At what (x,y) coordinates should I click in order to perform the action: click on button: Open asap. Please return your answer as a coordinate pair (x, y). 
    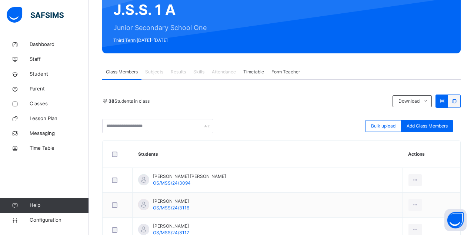
    Looking at the image, I should click on (456, 220).